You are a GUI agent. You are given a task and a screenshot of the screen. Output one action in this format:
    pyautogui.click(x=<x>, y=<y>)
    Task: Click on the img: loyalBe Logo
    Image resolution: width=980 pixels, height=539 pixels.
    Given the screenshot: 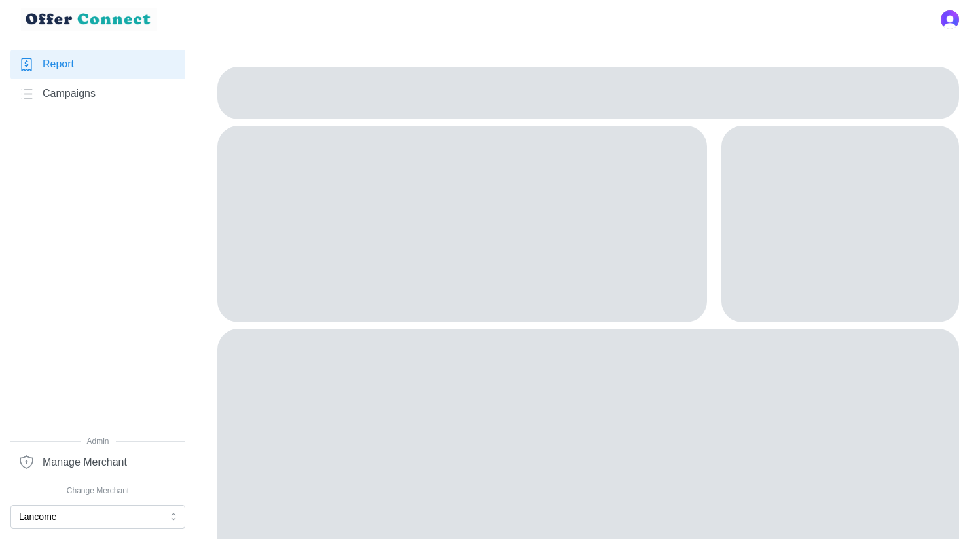 What is the action you would take?
    pyautogui.click(x=89, y=19)
    